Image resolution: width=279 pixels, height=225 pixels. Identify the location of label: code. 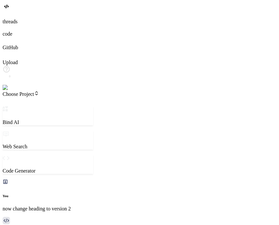
(7, 34).